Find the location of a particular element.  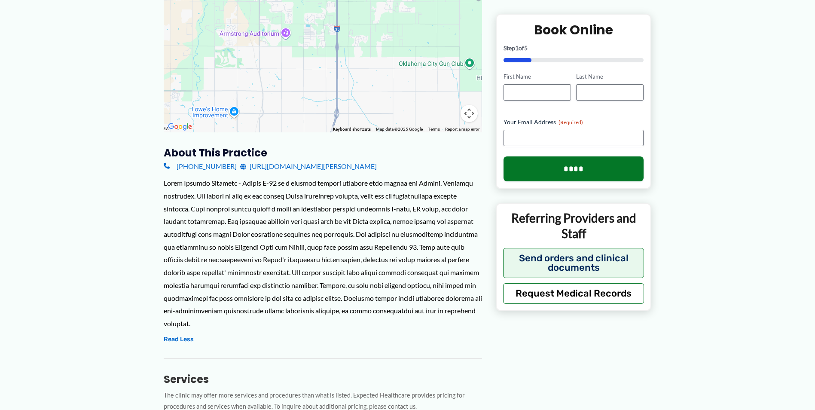

button: Read Less is located at coordinates (179, 339).